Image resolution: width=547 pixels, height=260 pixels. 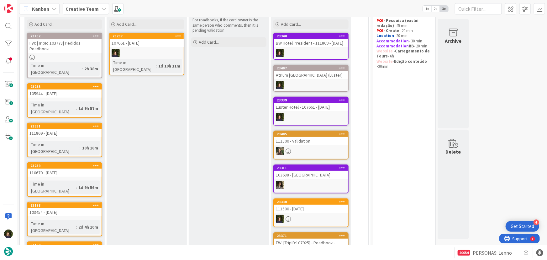 What do you see at coordinates (8, 251) in the screenshot?
I see `img: avatar` at bounding box center [8, 251].